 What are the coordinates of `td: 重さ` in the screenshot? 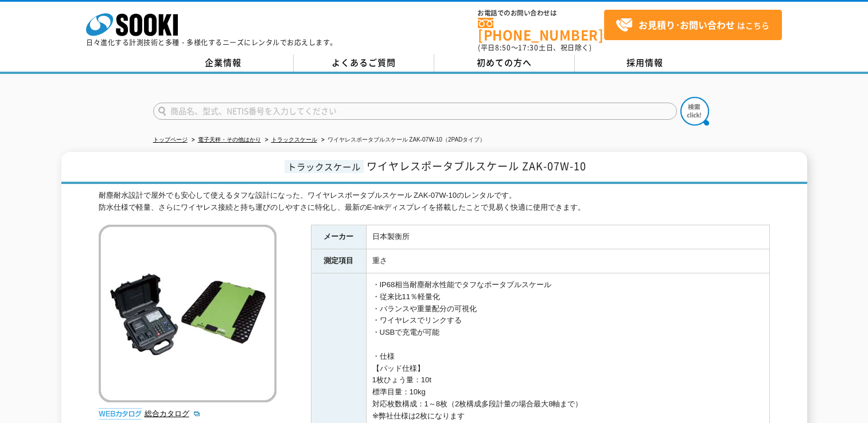 It's located at (567, 261).